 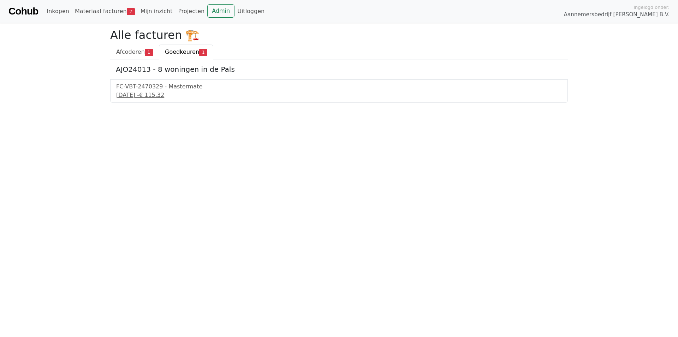 What do you see at coordinates (58, 11) in the screenshot?
I see `a: Inkopen` at bounding box center [58, 11].